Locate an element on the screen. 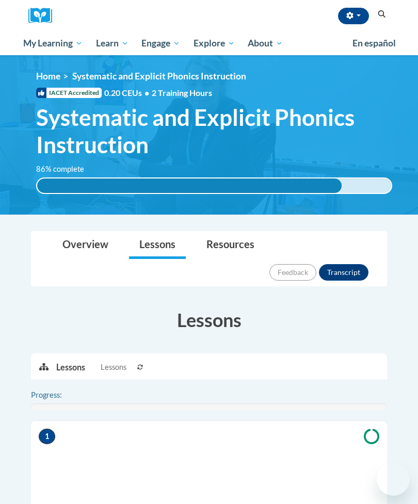 The image size is (418, 504). span: Engage is located at coordinates (161, 43).